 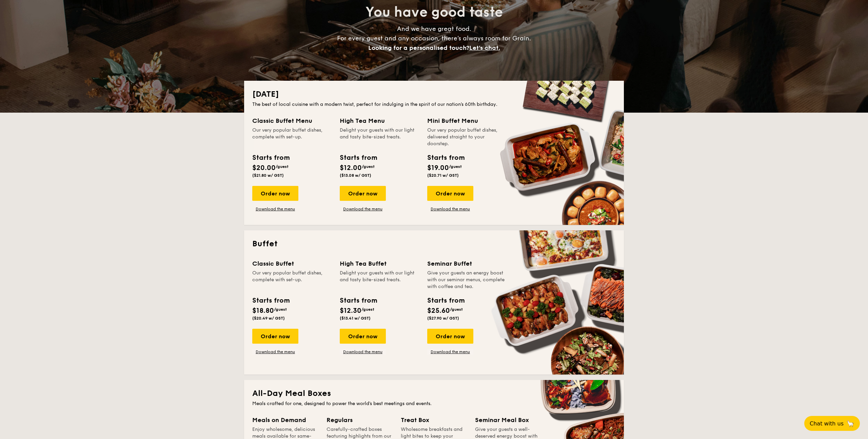 What do you see at coordinates (419, 48) in the screenshot?
I see `span: Looking for a personalised touch?` at bounding box center [419, 48].